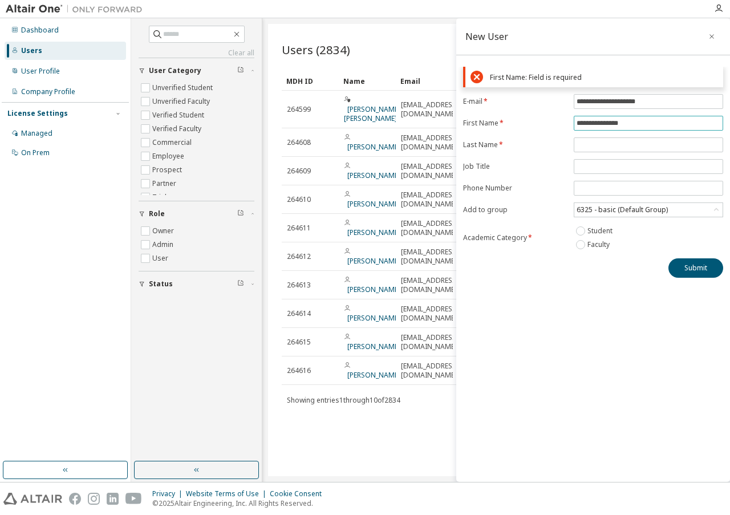 This screenshot has width=730, height=515. Describe the element at coordinates (299, 494) in the screenshot. I see `div: Cookie Consent` at that location.